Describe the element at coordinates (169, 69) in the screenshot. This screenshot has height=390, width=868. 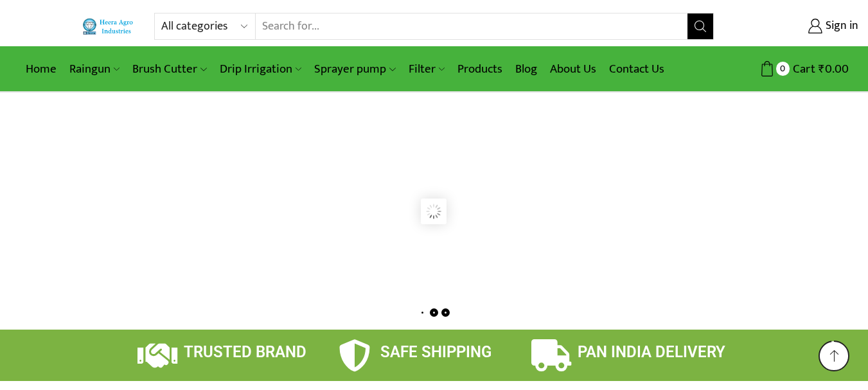
I see `a: Brush Cutter` at that location.